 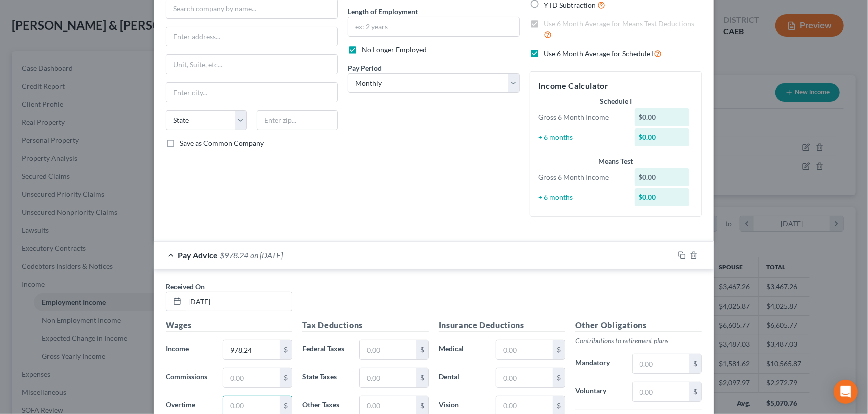 I want to click on h5: Income Calculator, so click(x=616, y=86).